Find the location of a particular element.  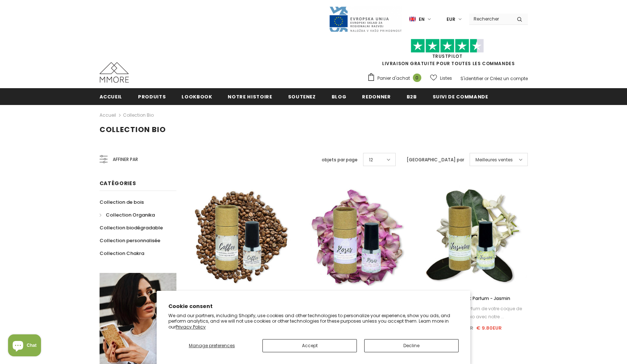

img: Cas MMORE is located at coordinates (114, 72).